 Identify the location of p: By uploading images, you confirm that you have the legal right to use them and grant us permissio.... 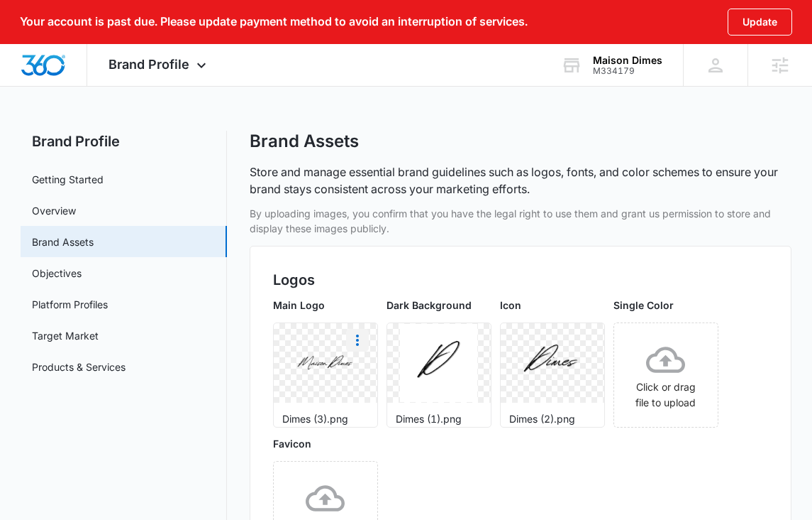
(520, 221).